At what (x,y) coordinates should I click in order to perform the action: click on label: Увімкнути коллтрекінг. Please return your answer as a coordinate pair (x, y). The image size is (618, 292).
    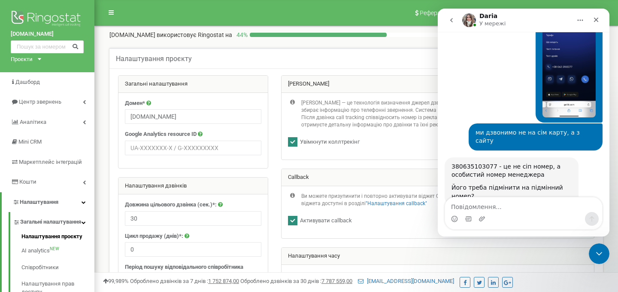
    Looking at the image, I should click on (328, 142).